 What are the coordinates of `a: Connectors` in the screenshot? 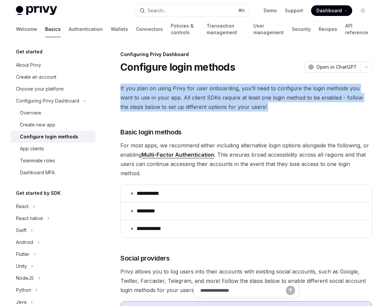 It's located at (149, 29).